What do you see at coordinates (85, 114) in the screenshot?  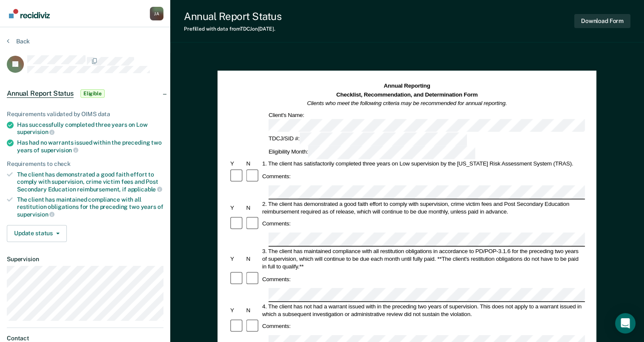 I see `div: Requirements validated by OIMS data` at bounding box center [85, 114].